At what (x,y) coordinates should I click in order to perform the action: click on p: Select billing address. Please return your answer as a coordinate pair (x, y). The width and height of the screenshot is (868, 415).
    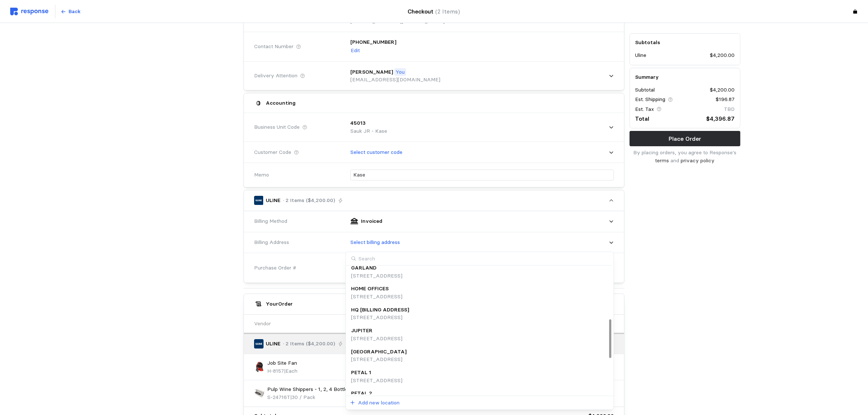
    Looking at the image, I should click on (375, 242).